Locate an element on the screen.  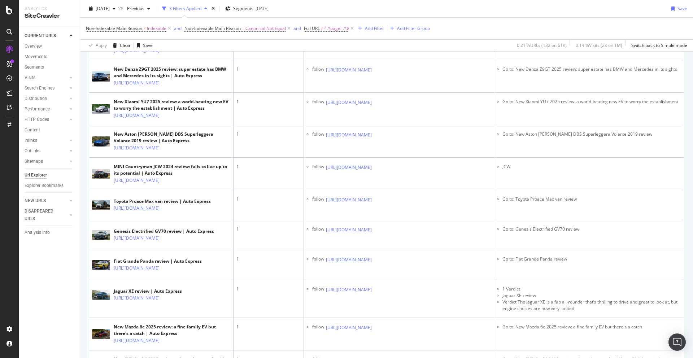
li: Go to: Fiat Grande Panda review is located at coordinates (592, 259).